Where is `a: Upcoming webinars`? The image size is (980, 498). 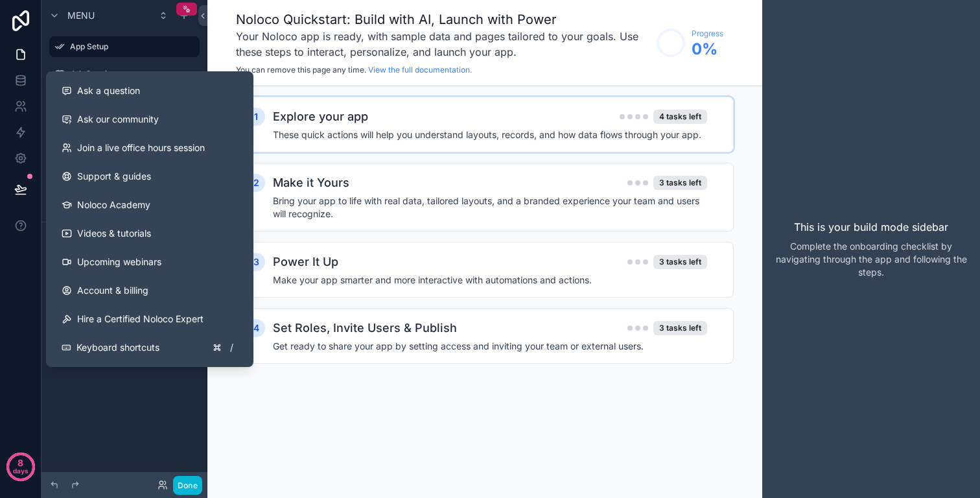 a: Upcoming webinars is located at coordinates (150, 262).